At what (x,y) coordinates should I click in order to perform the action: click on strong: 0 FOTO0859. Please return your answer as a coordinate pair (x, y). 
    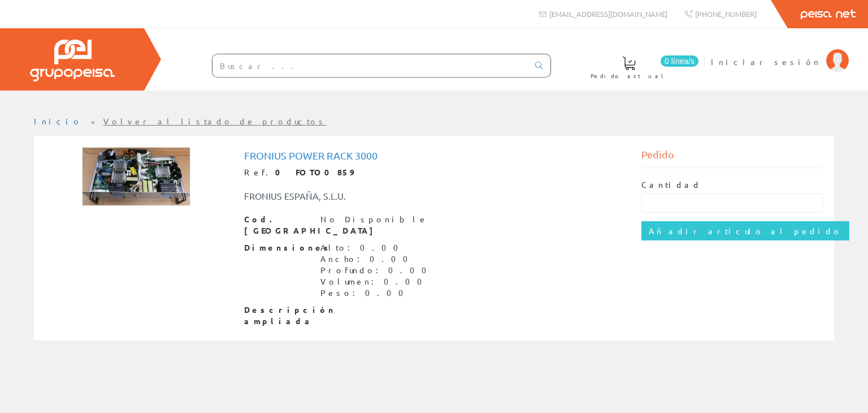
    Looking at the image, I should click on (314, 172).